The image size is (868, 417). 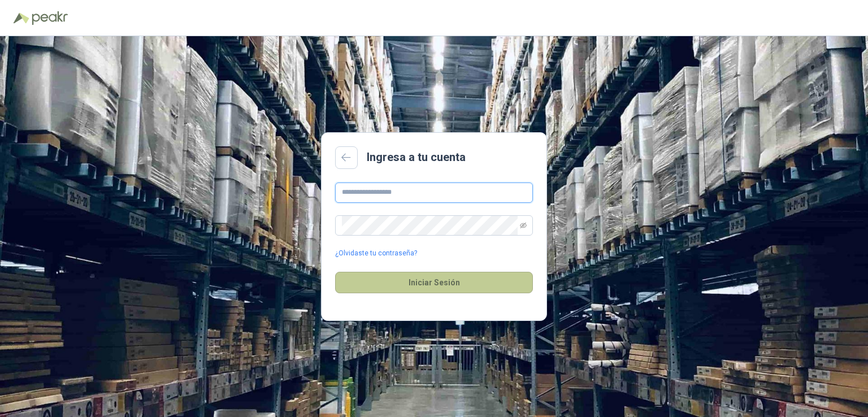 What do you see at coordinates (50, 18) in the screenshot?
I see `img: Peakr` at bounding box center [50, 18].